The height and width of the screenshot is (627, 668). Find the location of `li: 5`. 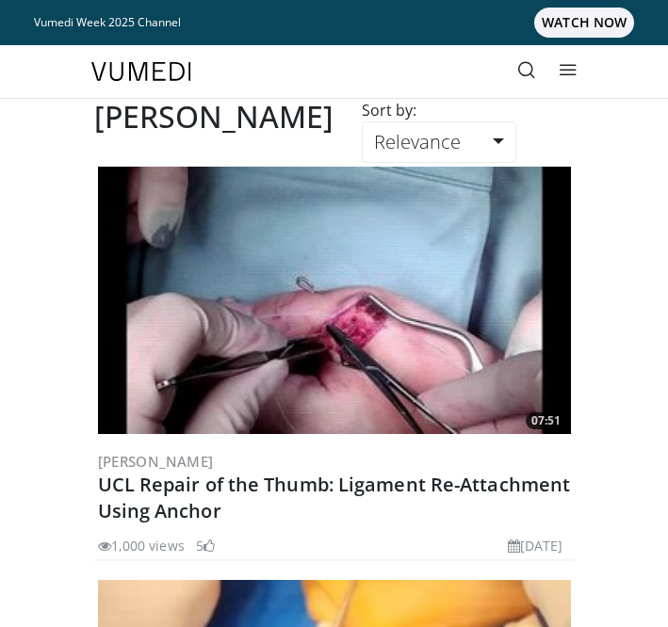

li: 5 is located at coordinates (205, 545).